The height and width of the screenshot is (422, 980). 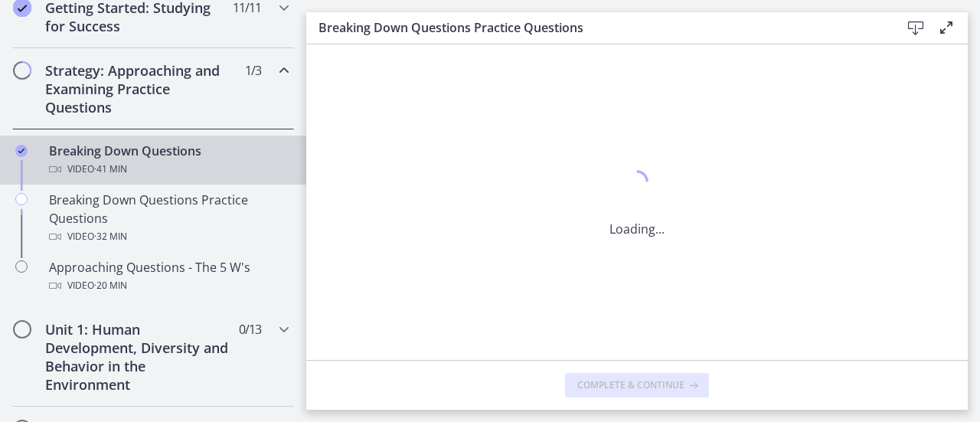 I want to click on span: Complete & continue, so click(x=631, y=385).